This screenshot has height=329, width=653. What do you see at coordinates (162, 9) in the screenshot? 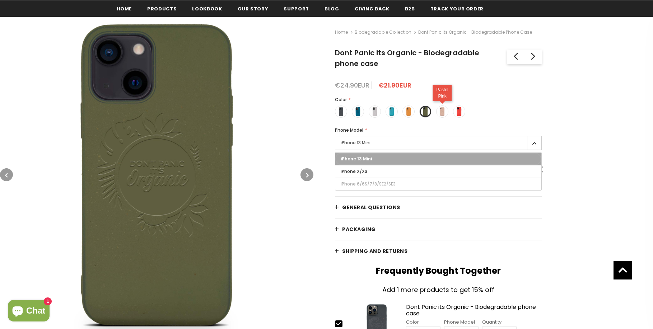
I see `span: Products` at bounding box center [162, 9].